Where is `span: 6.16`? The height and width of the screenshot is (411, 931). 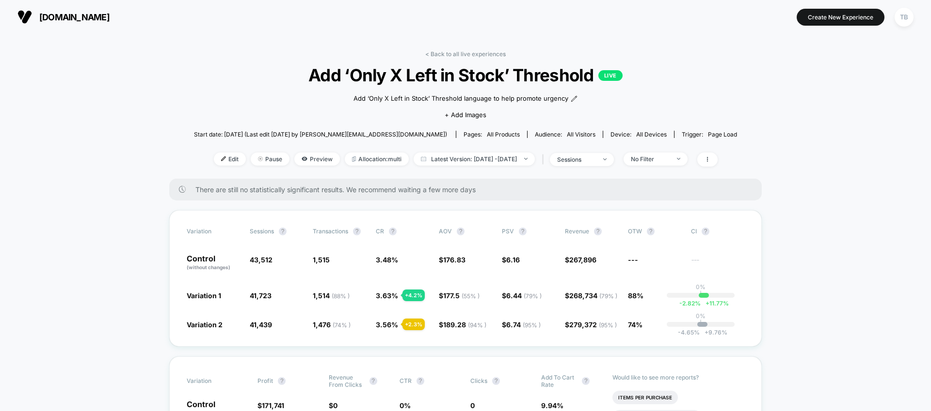
span: 6.16 is located at coordinates (513, 260).